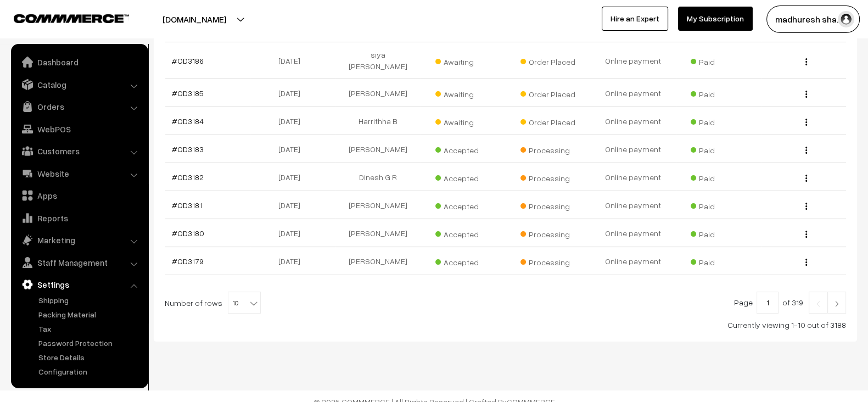  What do you see at coordinates (188, 233) in the screenshot?
I see `a: #OD3180` at bounding box center [188, 233].